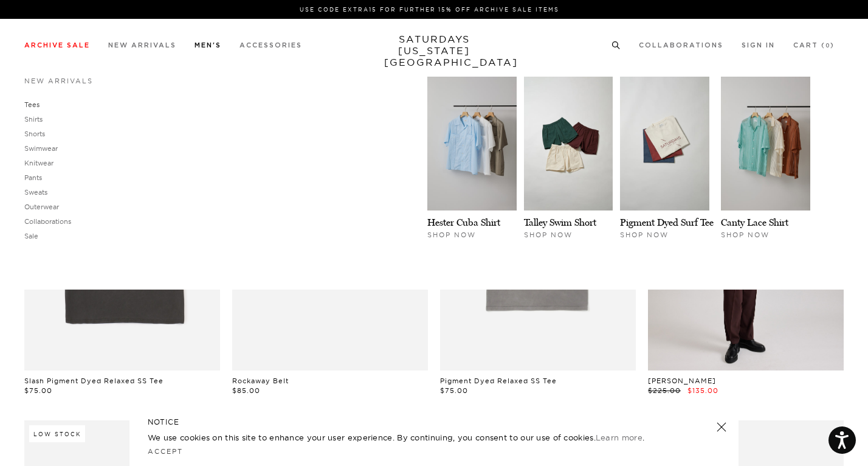 Image resolution: width=868 pixels, height=466 pixels. What do you see at coordinates (40, 149) in the screenshot?
I see `a: Swimwear` at bounding box center [40, 149].